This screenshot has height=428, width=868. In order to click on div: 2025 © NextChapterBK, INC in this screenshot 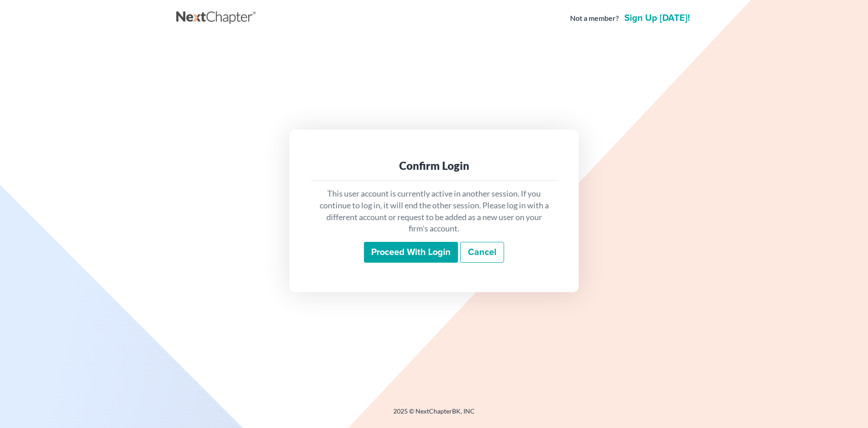, I will do `click(434, 415)`.